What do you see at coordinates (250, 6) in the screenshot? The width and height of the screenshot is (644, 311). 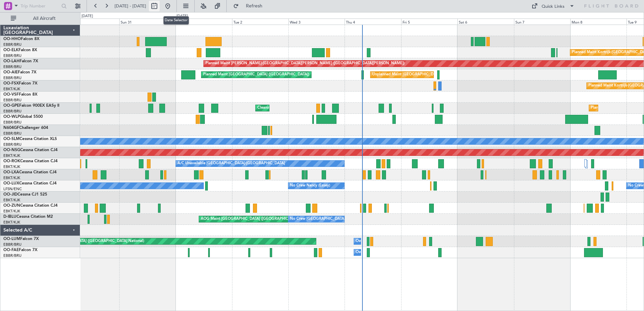 I see `button: Refresh` at bounding box center [250, 6].